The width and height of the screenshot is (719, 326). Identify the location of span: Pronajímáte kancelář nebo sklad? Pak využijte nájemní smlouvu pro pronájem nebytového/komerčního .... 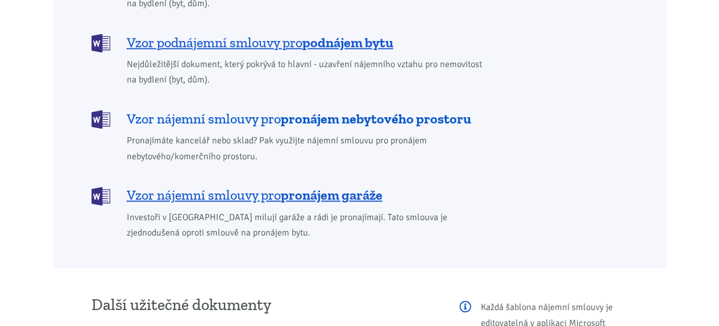
(308, 148).